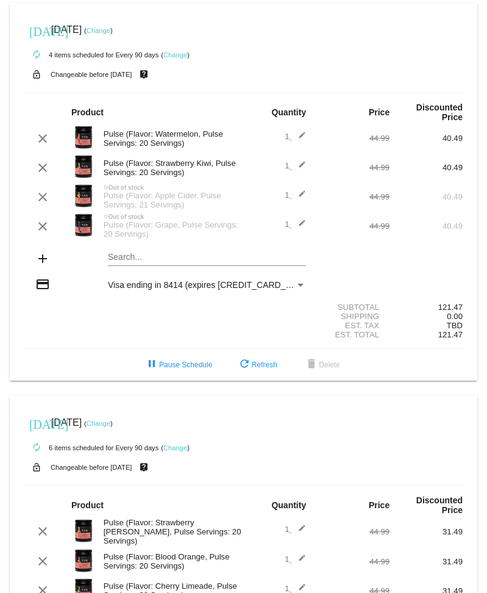 The image size is (487, 593). What do you see at coordinates (322, 365) in the screenshot?
I see `span: Delete` at bounding box center [322, 365].